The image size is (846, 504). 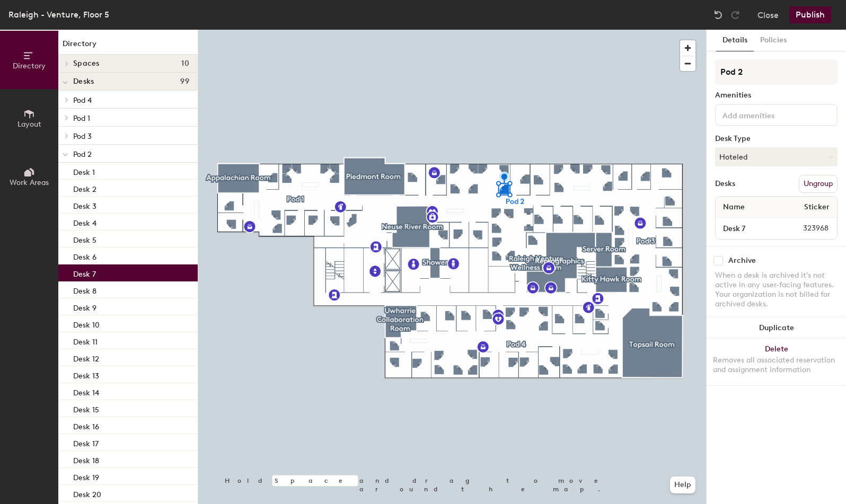 What do you see at coordinates (735, 40) in the screenshot?
I see `button: Details` at bounding box center [735, 40].